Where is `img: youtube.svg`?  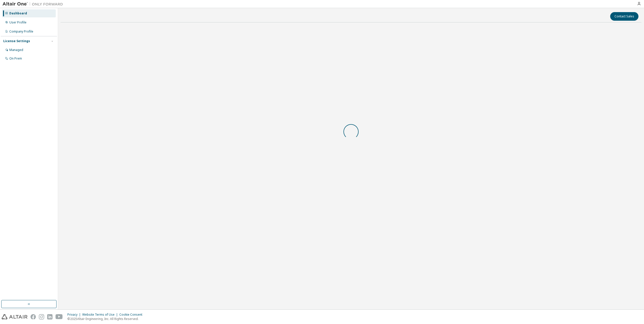 img: youtube.svg is located at coordinates (59, 316).